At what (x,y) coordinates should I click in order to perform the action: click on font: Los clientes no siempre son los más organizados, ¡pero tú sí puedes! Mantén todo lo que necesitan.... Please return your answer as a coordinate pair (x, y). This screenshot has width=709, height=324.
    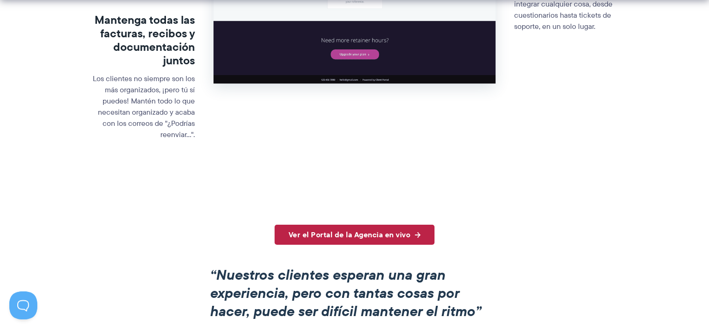
    Looking at the image, I should click on (144, 106).